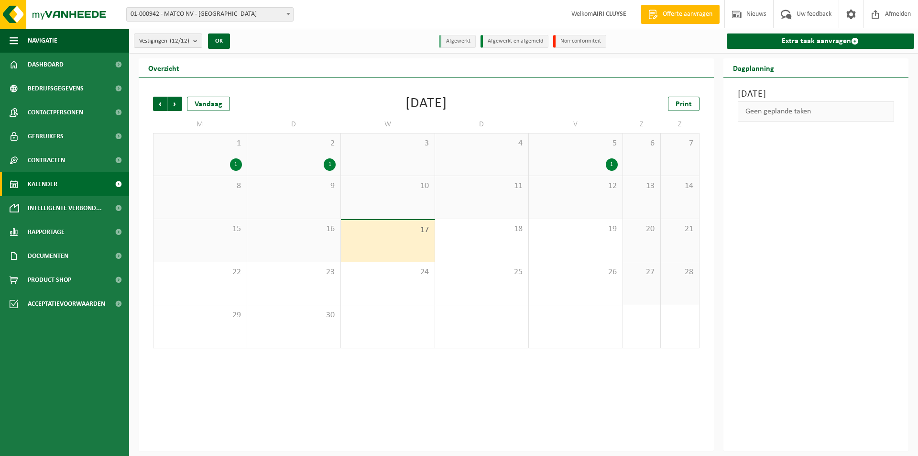 Image resolution: width=918 pixels, height=456 pixels. Describe the element at coordinates (294, 272) in the screenshot. I see `span: 23` at that location.